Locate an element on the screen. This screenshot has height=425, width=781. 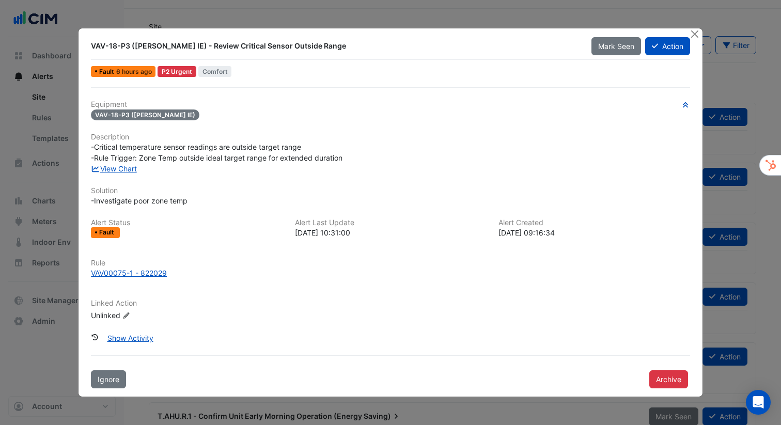
h6: Description is located at coordinates (390, 137).